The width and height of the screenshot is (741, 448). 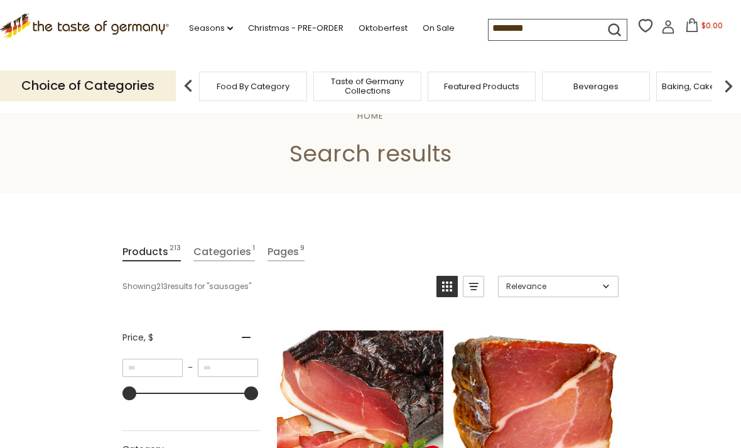 I want to click on button: $0.00, so click(x=704, y=28).